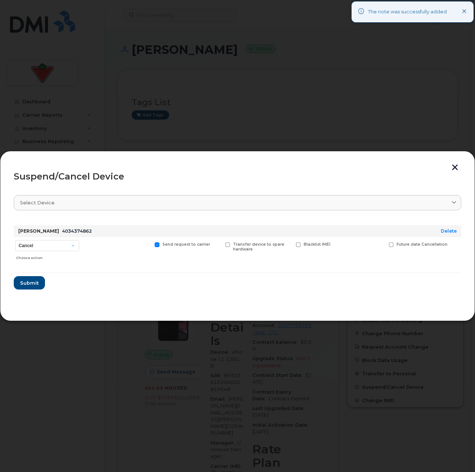 The width and height of the screenshot is (475, 472). Describe the element at coordinates (186, 244) in the screenshot. I see `span: Send request to carrier` at that location.